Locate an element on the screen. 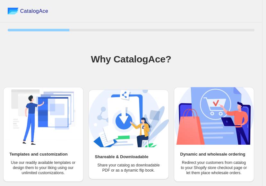  img: catalog ace is located at coordinates (13, 11).